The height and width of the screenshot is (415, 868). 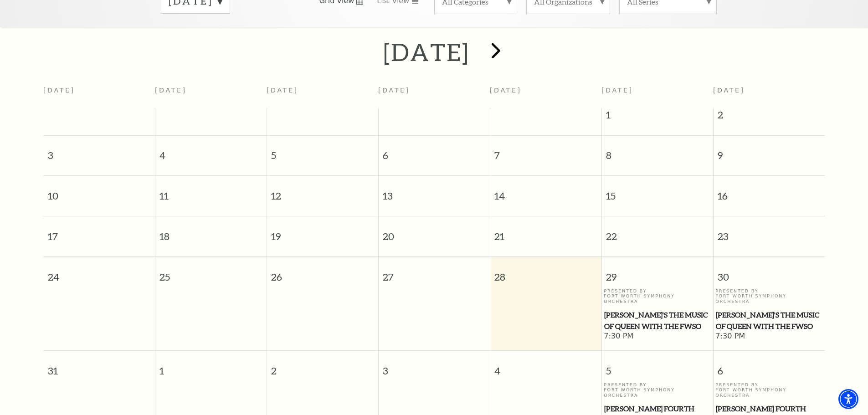 What do you see at coordinates (769, 191) in the screenshot?
I see `span: 16` at bounding box center [769, 191].